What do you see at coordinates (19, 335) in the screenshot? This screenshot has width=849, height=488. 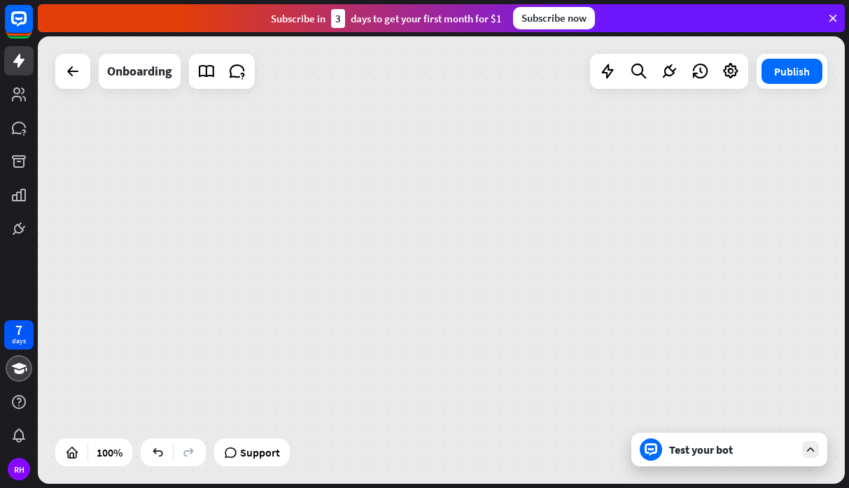 I see `a: 7 days` at bounding box center [19, 335].